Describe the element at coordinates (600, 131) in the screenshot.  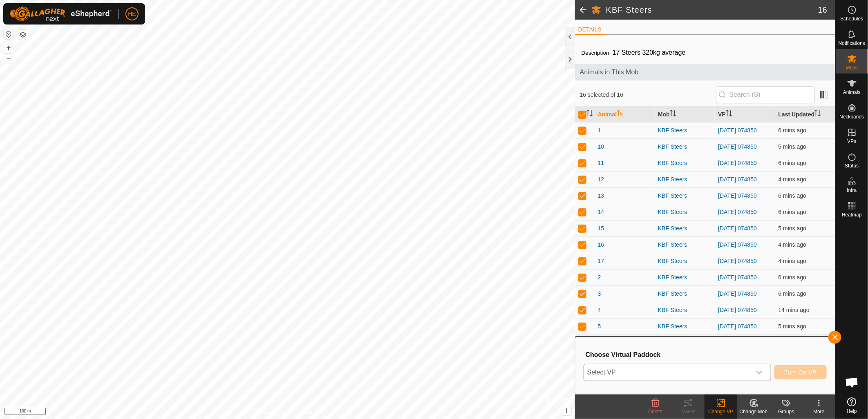
I see `span: 1` at that location.